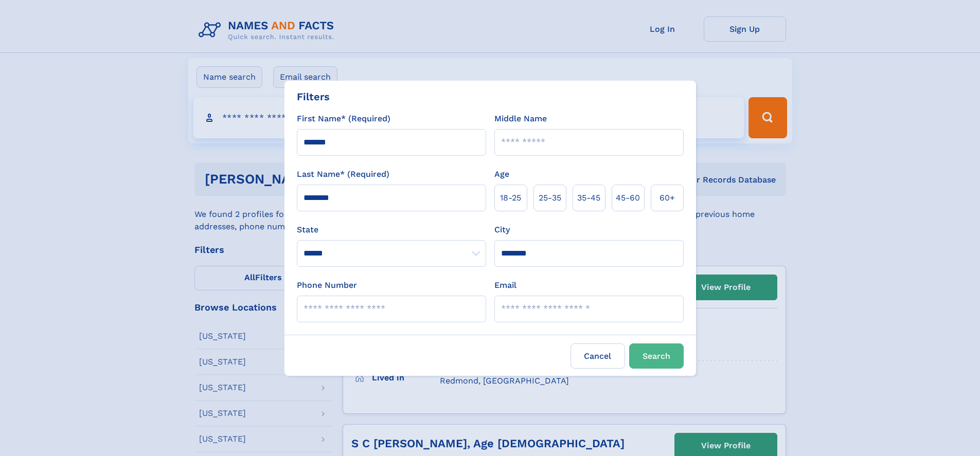 The height and width of the screenshot is (456, 980). What do you see at coordinates (598, 355) in the screenshot?
I see `label: Cancel` at bounding box center [598, 355].